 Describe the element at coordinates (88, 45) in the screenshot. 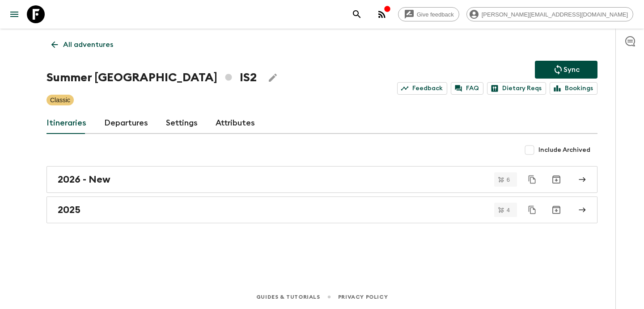

I see `p: All adventures` at that location.